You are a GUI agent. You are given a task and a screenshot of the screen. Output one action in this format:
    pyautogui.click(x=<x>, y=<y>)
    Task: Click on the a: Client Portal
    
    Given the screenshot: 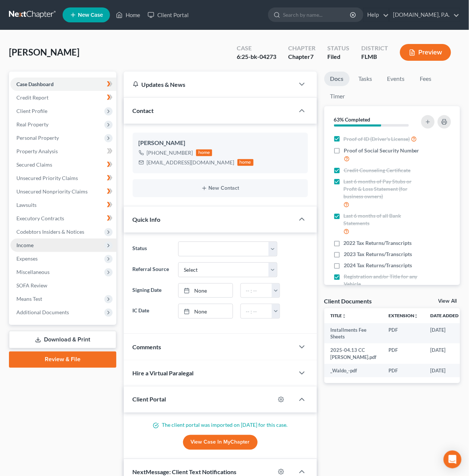 What is the action you would take?
    pyautogui.click(x=168, y=15)
    